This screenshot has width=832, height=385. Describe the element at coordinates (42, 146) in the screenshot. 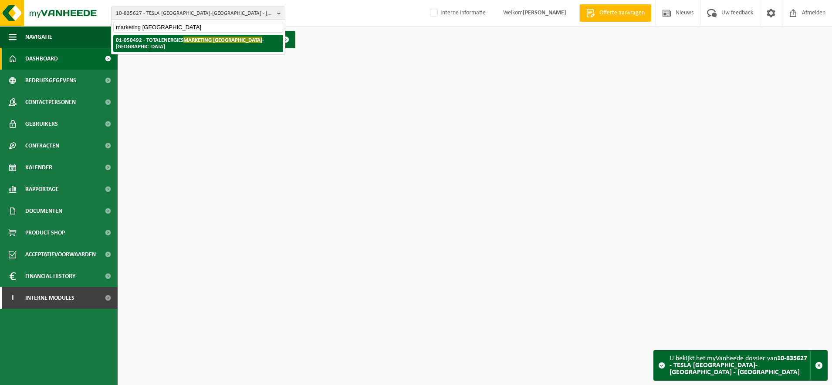

I see `span: Contracten` at that location.